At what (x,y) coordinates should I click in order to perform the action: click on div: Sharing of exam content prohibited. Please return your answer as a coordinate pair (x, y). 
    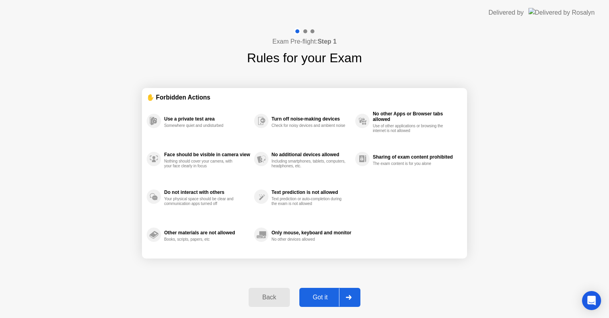
    Looking at the image, I should click on (415, 157).